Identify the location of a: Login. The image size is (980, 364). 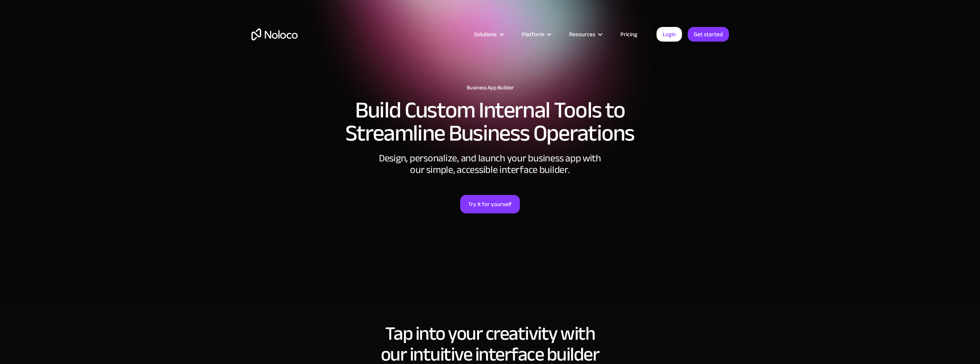
(669, 34).